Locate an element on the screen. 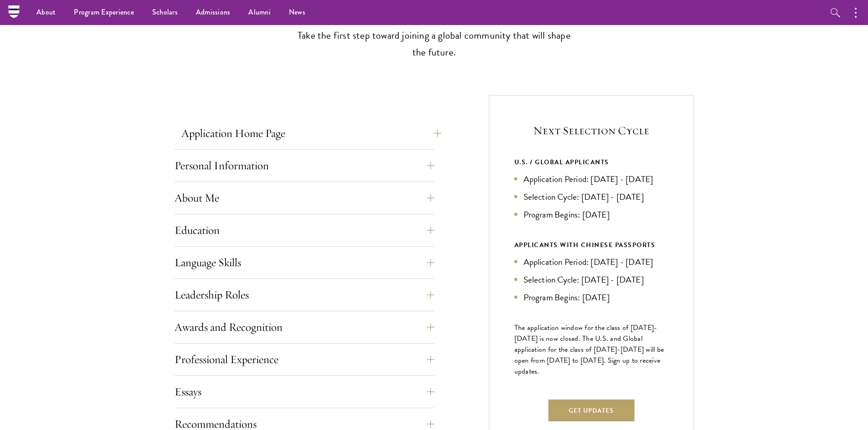 This screenshot has width=868, height=430. button: Essays is located at coordinates (304, 392).